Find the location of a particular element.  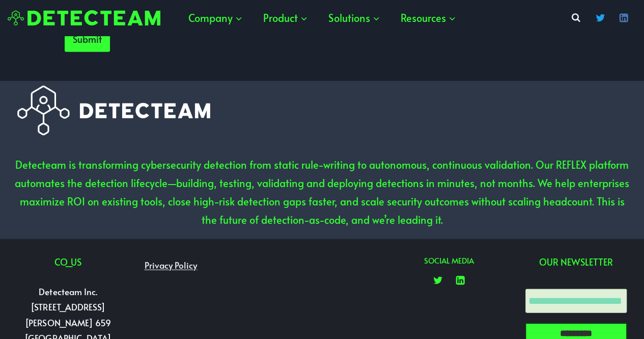

button: Child menu of Resources is located at coordinates (428, 18).